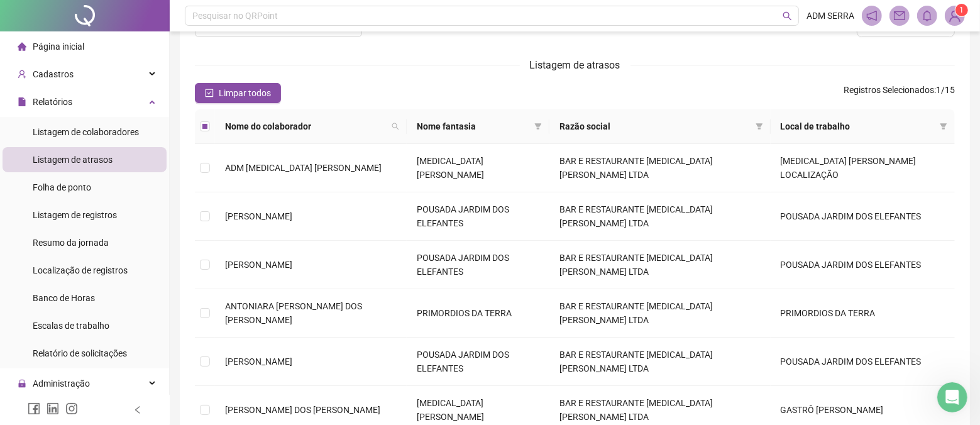 This screenshot has height=425, width=980. I want to click on img: 66176, so click(955, 16).